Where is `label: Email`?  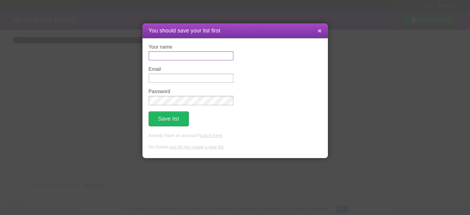
label: Email is located at coordinates (191, 69).